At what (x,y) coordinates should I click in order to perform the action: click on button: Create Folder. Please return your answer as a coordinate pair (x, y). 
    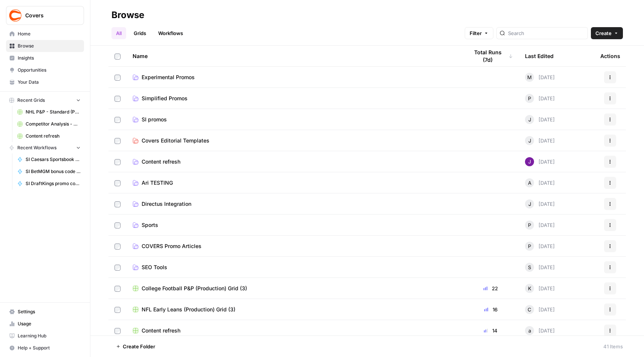
    Looking at the image, I should click on (135, 346).